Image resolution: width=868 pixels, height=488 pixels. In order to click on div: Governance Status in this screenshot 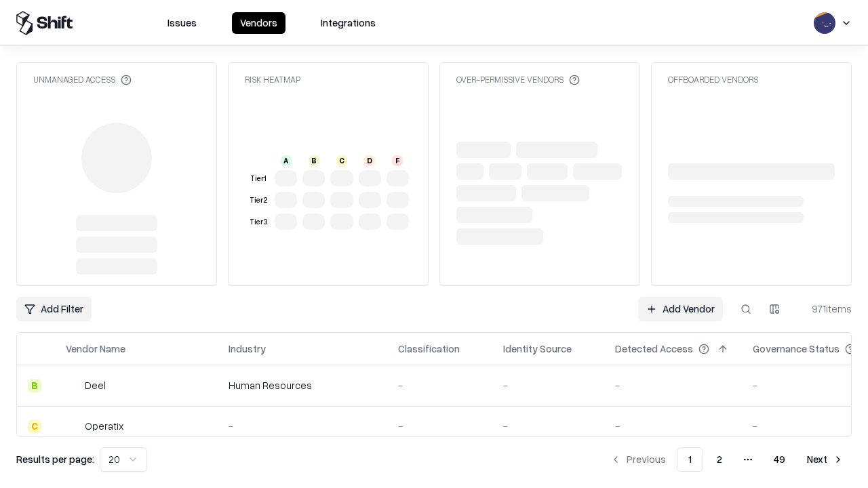, I will do `click(795, 349)`.